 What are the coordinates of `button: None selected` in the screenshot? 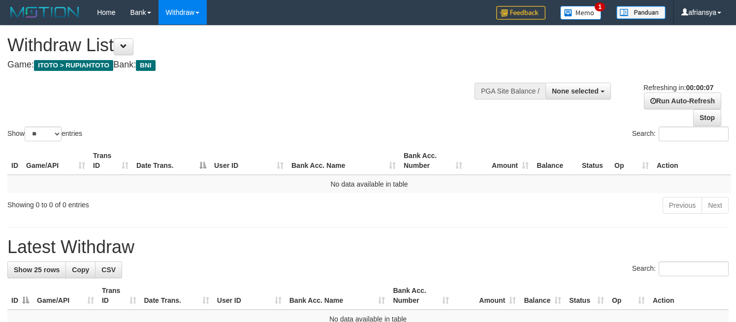 It's located at (578, 91).